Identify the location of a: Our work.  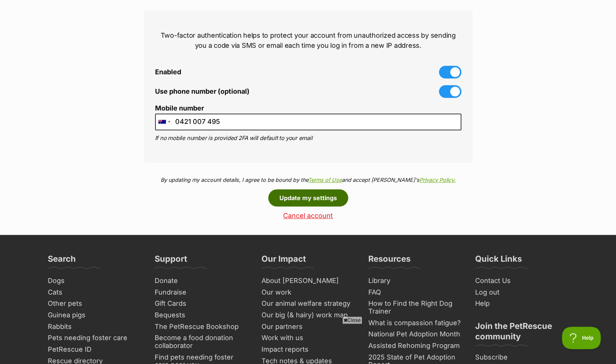
(308, 293).